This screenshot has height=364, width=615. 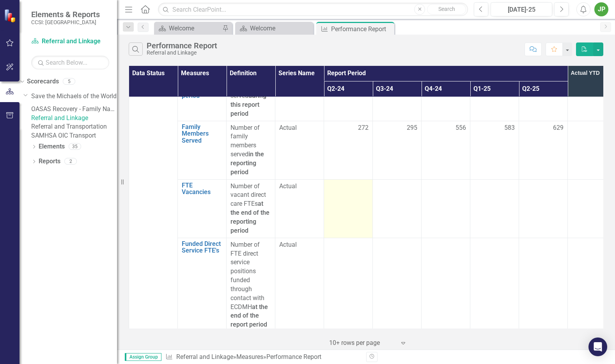 I want to click on div: JP, so click(x=601, y=10).